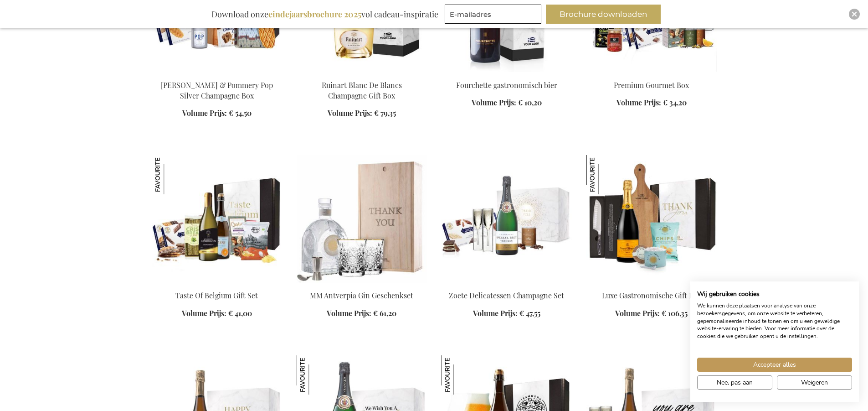 This screenshot has height=411, width=868. I want to click on button: Alle cookies weigeren, so click(815, 382).